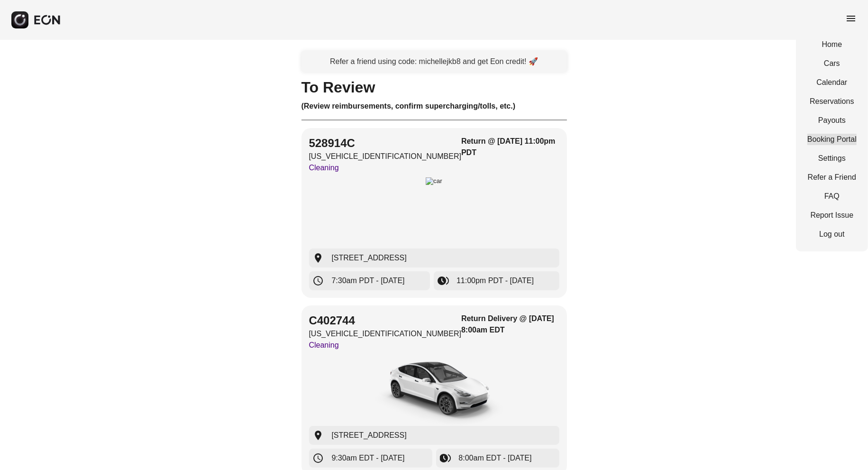 This screenshot has width=868, height=470. I want to click on a: Home, so click(832, 44).